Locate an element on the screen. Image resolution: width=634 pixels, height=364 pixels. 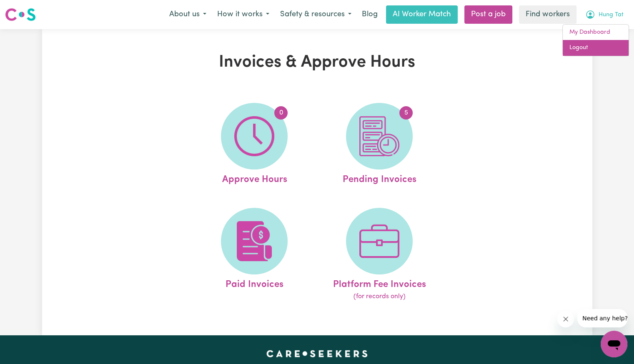
span: 5 is located at coordinates (406, 113).